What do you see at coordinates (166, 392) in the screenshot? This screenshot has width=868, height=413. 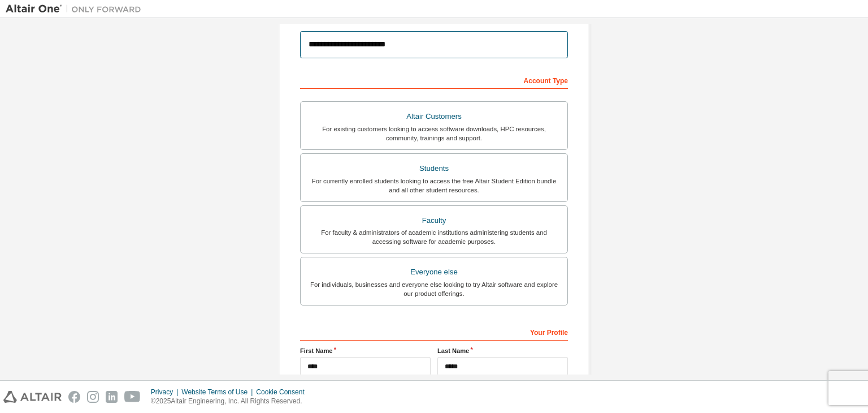 I see `div: Privacy` at bounding box center [166, 392].